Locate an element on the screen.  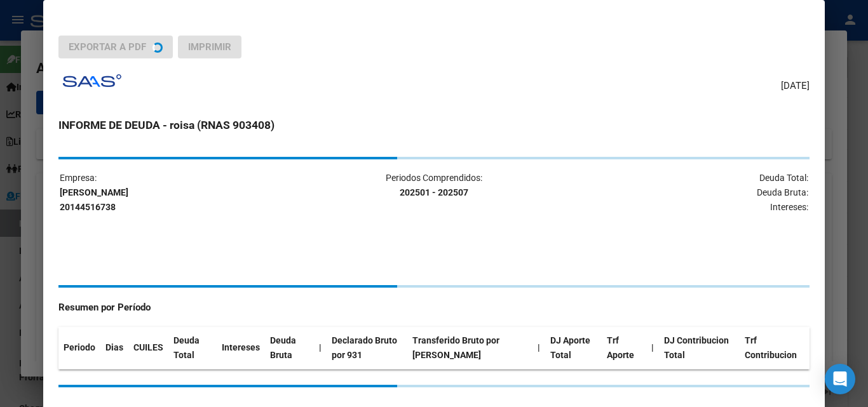
span: Exportar a PDF is located at coordinates (108, 47).